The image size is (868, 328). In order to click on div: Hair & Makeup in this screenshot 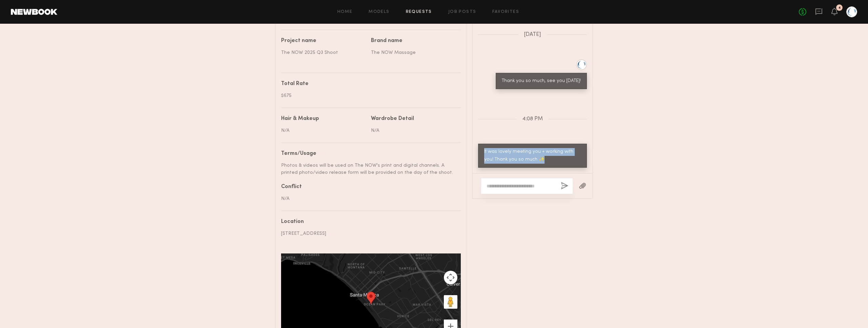, I will do `click(300, 119)`.